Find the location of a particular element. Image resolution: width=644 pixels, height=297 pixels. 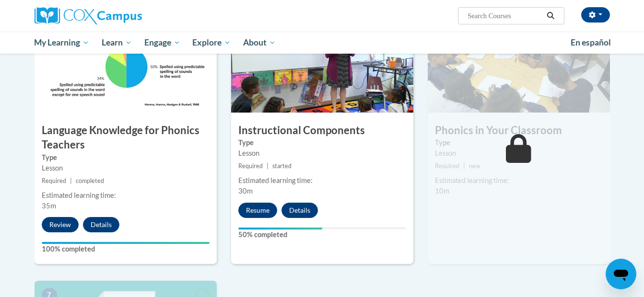

span: started is located at coordinates (282, 166).